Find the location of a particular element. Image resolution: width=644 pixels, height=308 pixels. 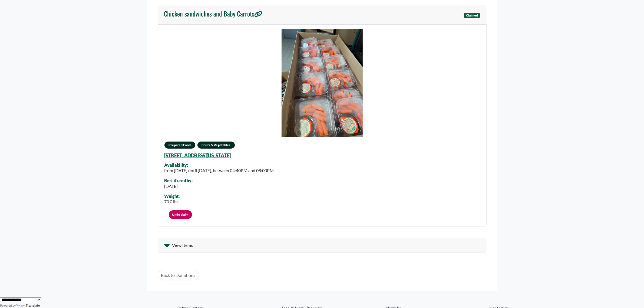

img: Google Translate is located at coordinates (21, 306).